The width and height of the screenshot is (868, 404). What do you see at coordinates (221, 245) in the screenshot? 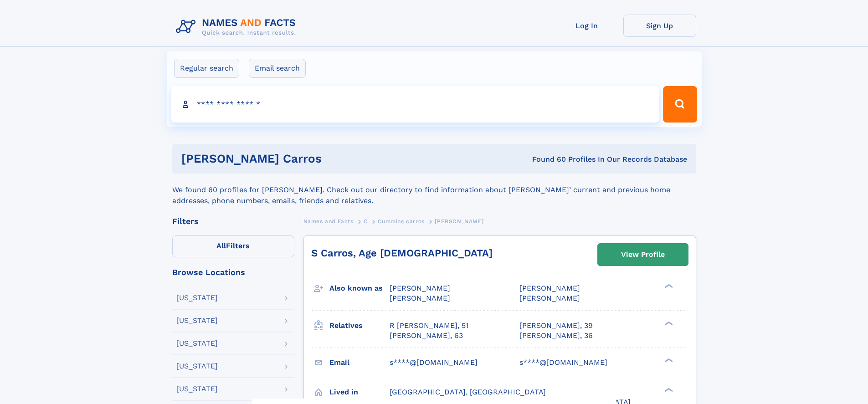
I see `span: All` at bounding box center [221, 245].